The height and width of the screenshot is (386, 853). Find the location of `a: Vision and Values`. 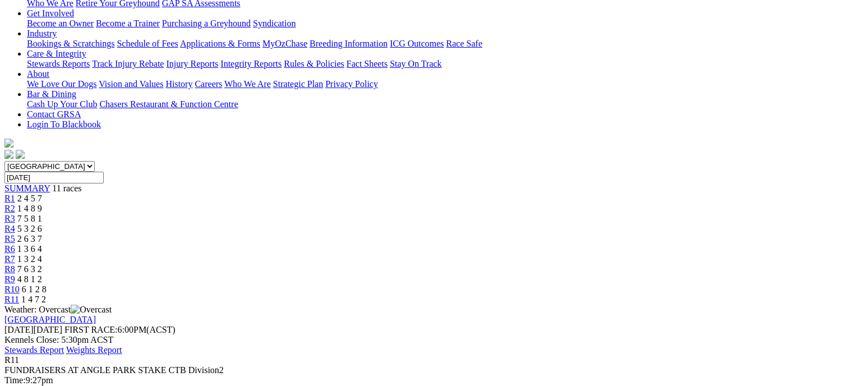

a: Vision and Values is located at coordinates (131, 84).